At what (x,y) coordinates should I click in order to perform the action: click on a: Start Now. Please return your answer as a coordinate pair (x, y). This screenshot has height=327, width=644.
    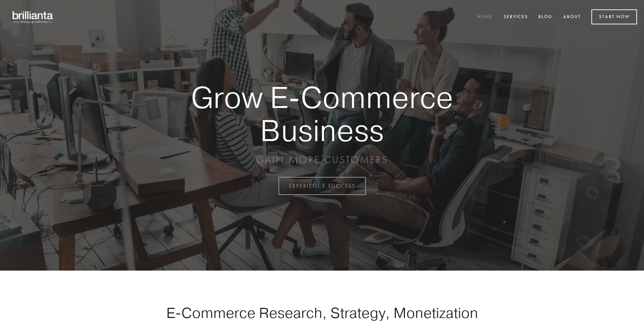
    Looking at the image, I should click on (614, 17).